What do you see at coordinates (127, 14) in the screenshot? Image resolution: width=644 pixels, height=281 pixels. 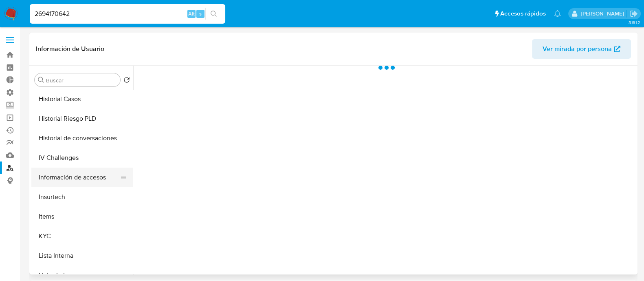 I see `input: Buscar usuario o caso...` at bounding box center [127, 14].